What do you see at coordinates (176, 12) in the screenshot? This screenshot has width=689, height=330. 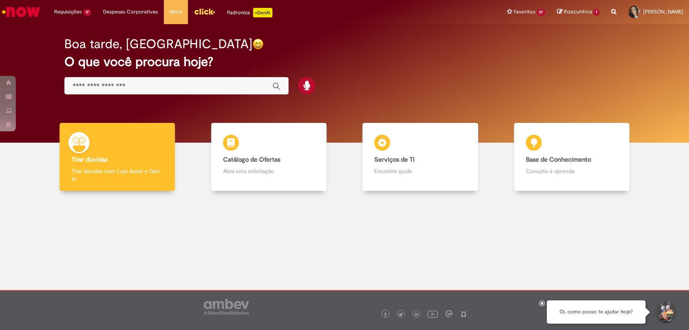 I see `span: More` at bounding box center [176, 12].